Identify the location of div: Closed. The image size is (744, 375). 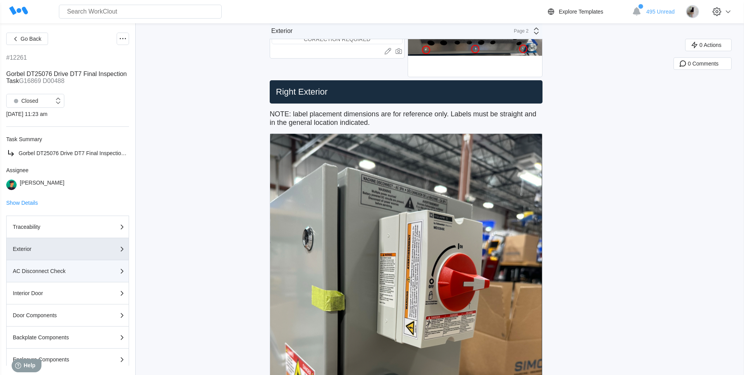
(24, 101).